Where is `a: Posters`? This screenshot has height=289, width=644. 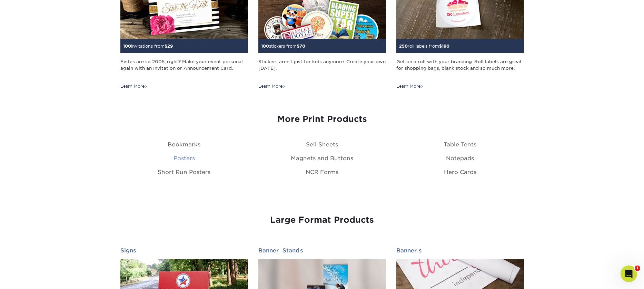
a: Posters is located at coordinates (184, 158).